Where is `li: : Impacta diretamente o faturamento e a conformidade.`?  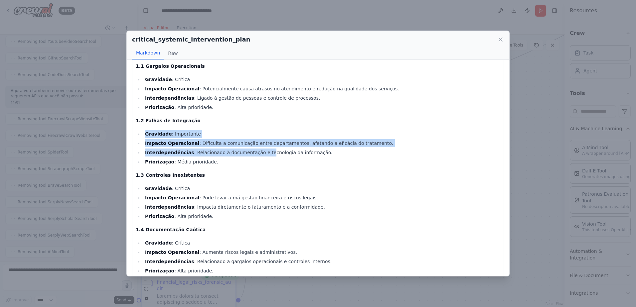
li: : Impacta diretamente o faturamento e a conformidade. is located at coordinates (322, 207).